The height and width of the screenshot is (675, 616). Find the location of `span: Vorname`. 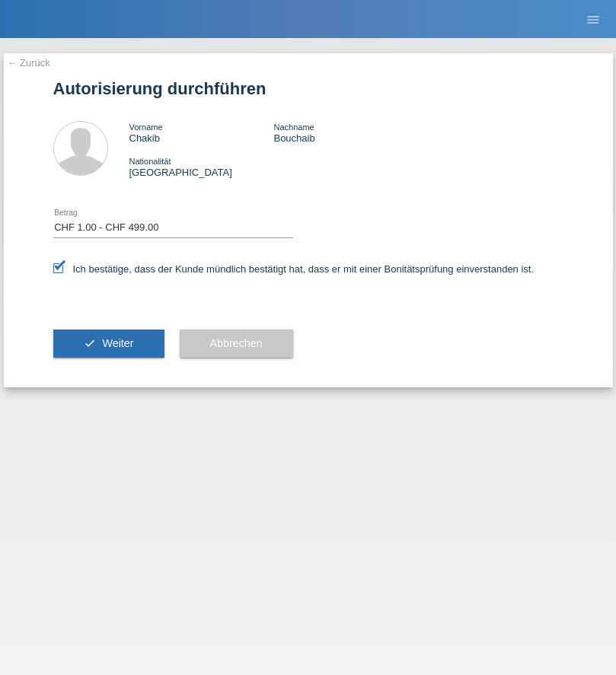

span: Vorname is located at coordinates (146, 127).